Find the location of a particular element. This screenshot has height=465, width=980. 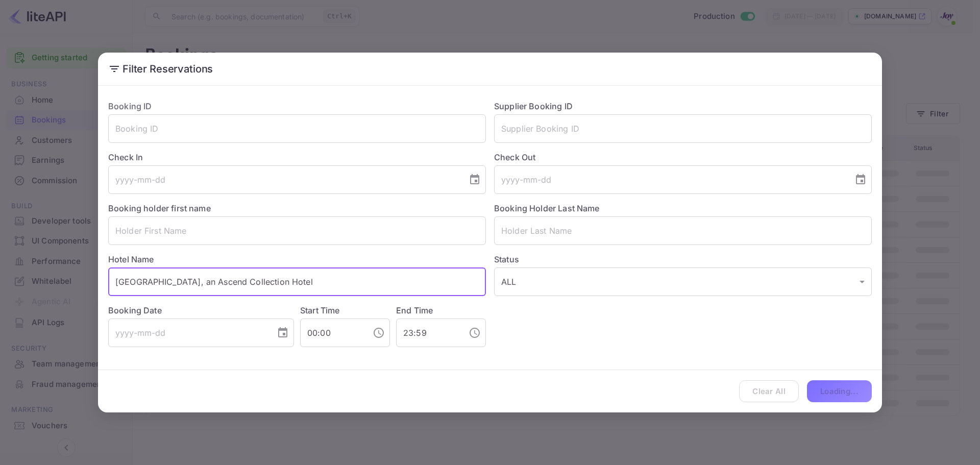

label: Status is located at coordinates (683, 259).